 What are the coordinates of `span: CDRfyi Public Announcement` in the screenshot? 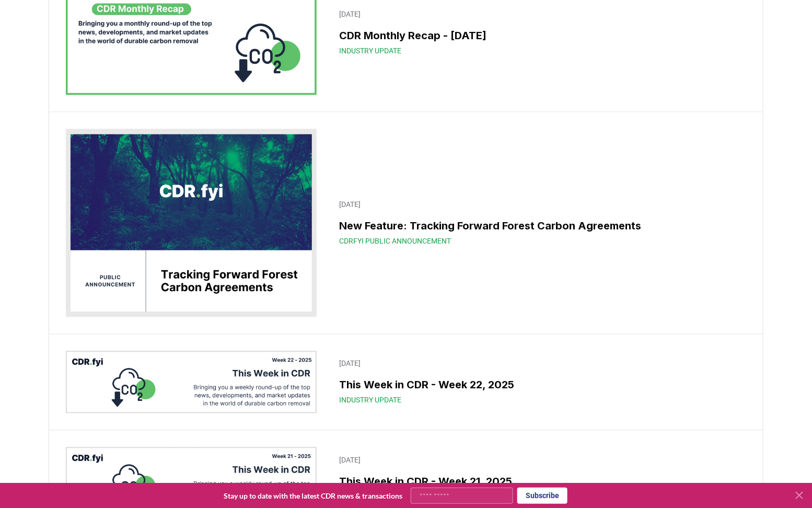 It's located at (395, 242).